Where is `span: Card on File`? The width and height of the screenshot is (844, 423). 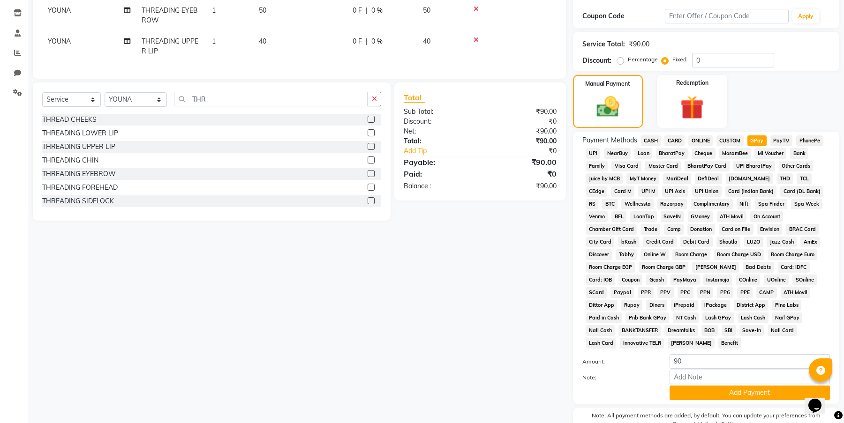 span: Card on File is located at coordinates (736, 229).